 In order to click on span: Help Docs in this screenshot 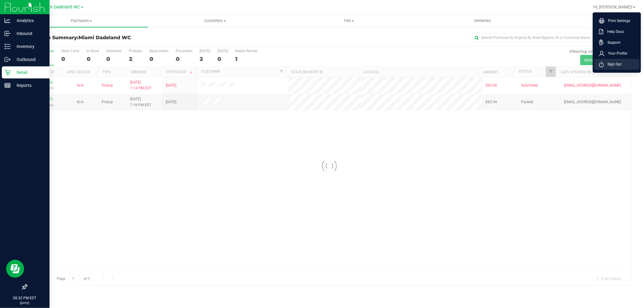, I will do `click(614, 32)`.